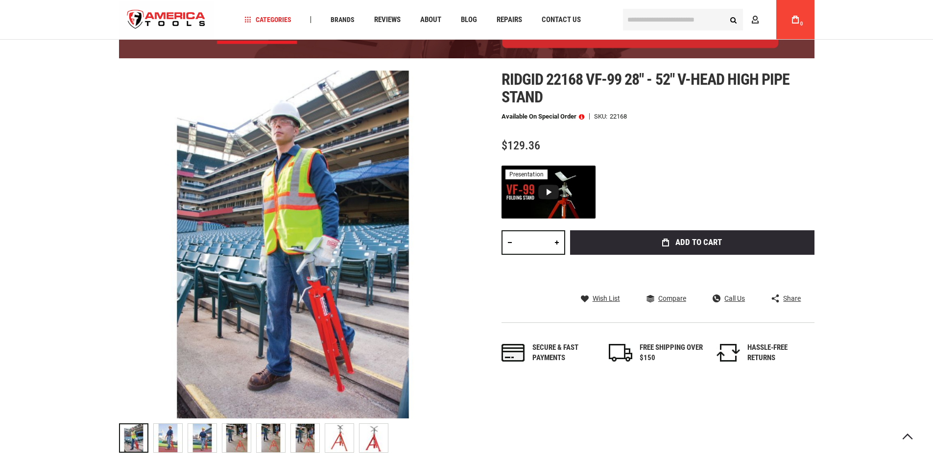  What do you see at coordinates (520, 145) in the screenshot?
I see `span: $129.36` at bounding box center [520, 145].